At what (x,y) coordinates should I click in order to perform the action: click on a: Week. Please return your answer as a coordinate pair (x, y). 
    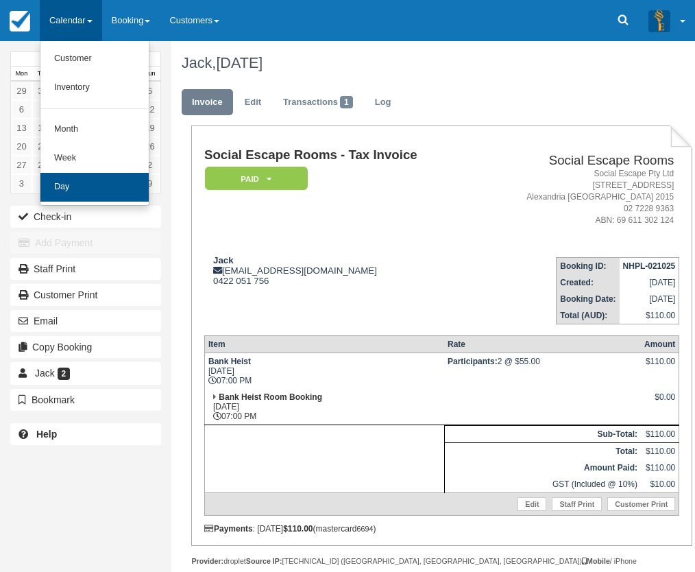
    Looking at the image, I should click on (95, 158).